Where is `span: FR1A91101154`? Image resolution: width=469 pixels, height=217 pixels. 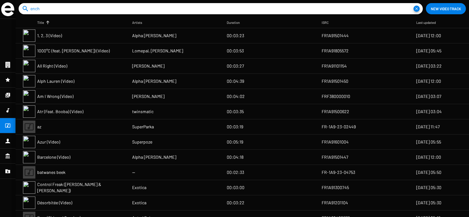
span: FR1A91101154 is located at coordinates (334, 66).